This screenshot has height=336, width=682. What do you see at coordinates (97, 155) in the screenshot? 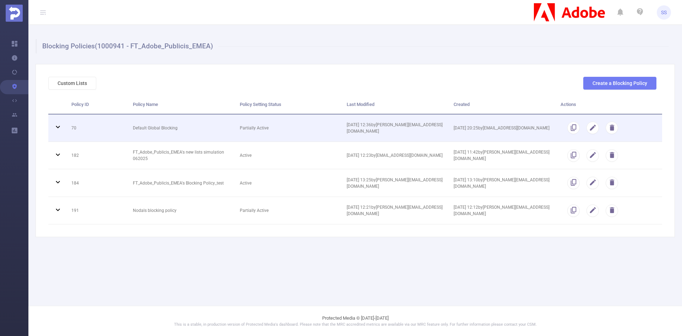
I see `td: 182` at bounding box center [97, 155].